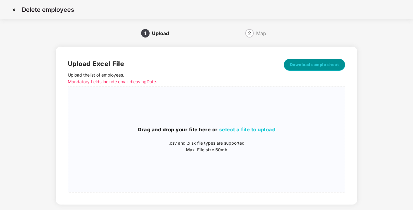  What do you see at coordinates (207, 130) in the screenshot?
I see `h3: Drag and drop your file here or` at bounding box center [207, 130].